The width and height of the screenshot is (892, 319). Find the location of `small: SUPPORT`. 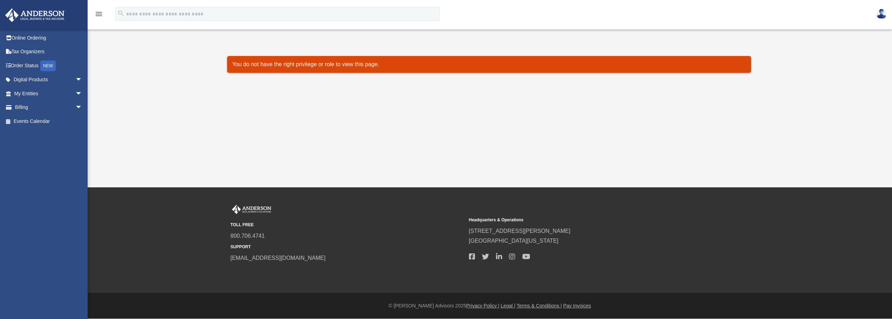

small: SUPPORT is located at coordinates (347, 247).